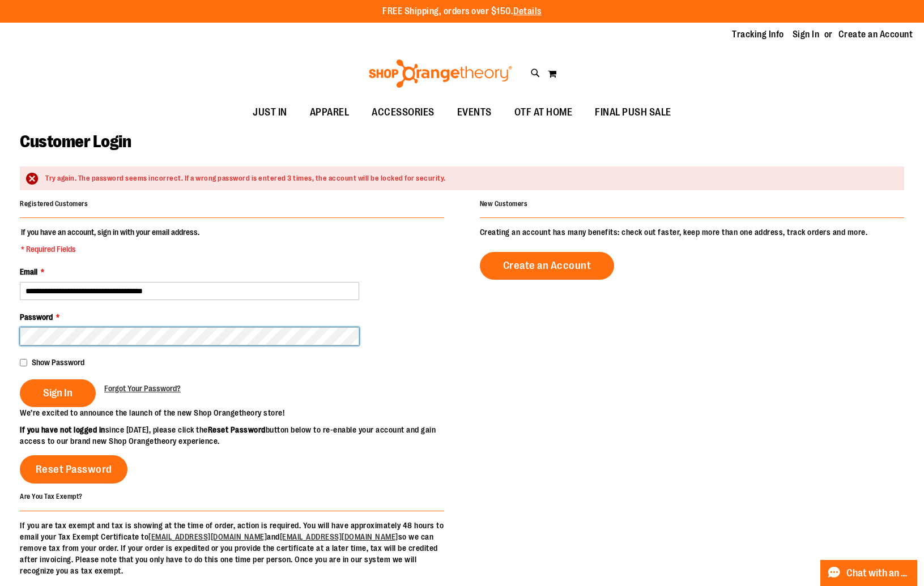 The height and width of the screenshot is (586, 924). I want to click on span: JUST IN, so click(270, 112).